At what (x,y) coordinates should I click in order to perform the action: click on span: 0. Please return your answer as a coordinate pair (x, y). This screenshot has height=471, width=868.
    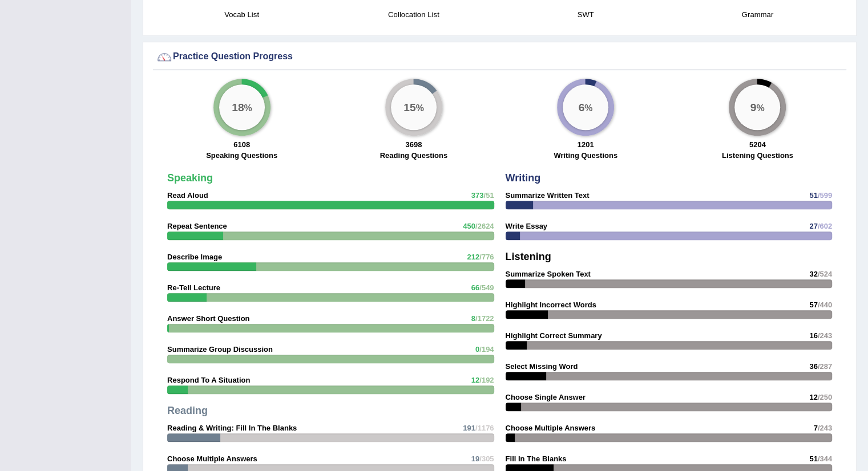
    Looking at the image, I should click on (477, 349).